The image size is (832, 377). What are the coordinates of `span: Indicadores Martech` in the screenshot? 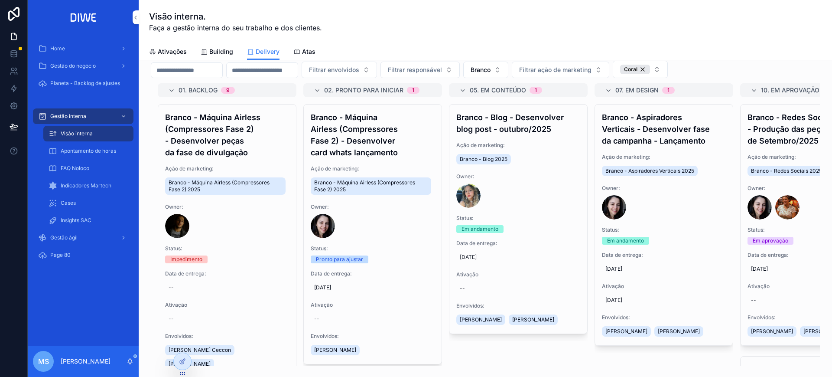 It's located at (86, 186).